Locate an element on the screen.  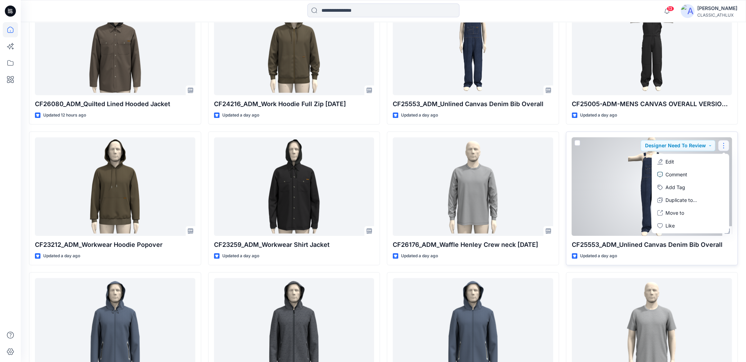
img: avatar is located at coordinates (687, 11).